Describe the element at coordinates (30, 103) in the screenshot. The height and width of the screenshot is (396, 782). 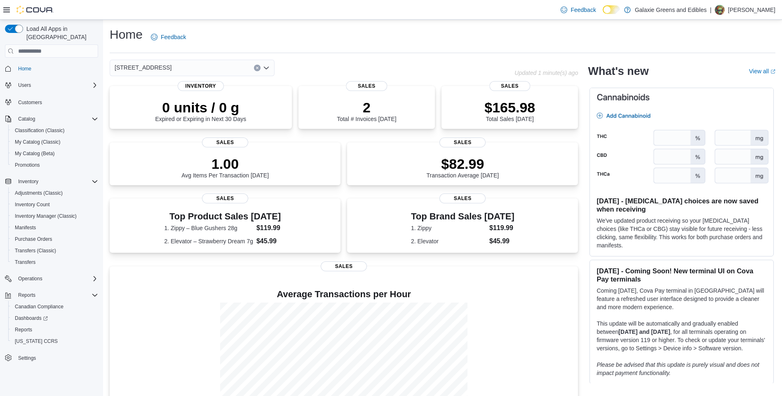
I see `a: Customers` at that location.